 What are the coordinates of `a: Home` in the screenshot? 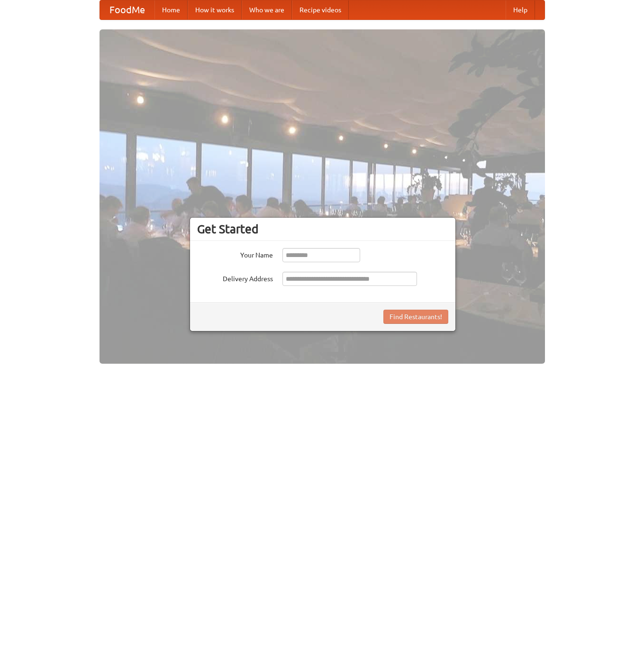 It's located at (171, 10).